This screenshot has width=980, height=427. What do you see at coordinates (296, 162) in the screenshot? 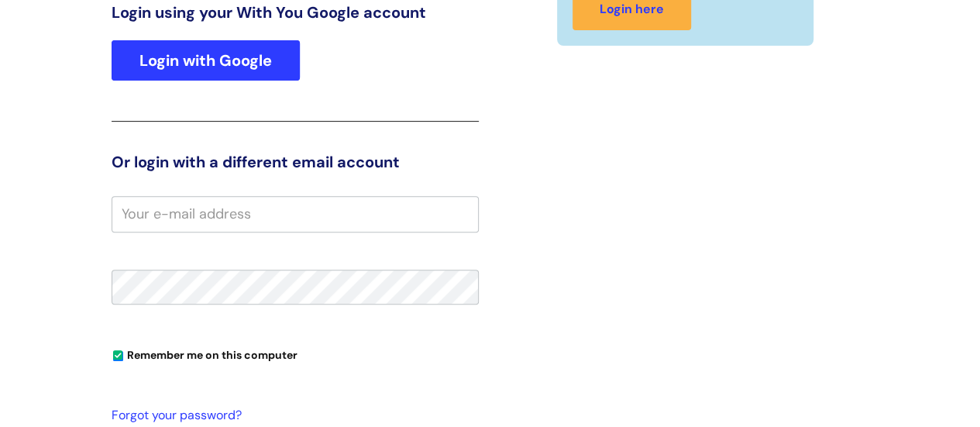
I see `h3: Or login with a different email account` at bounding box center [296, 162].